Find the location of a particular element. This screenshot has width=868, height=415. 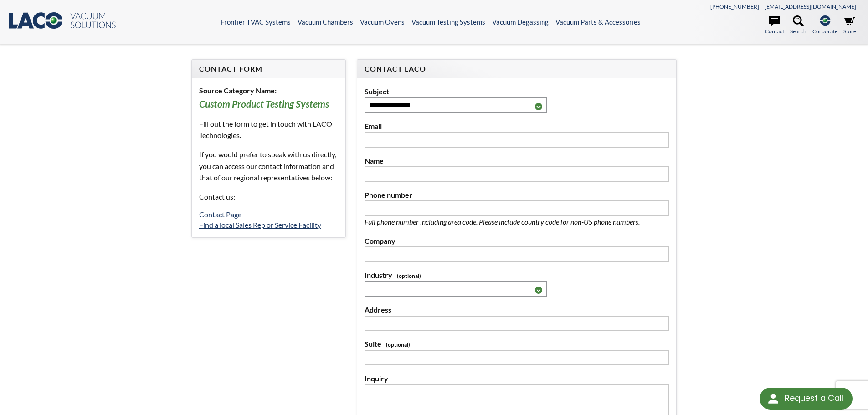

label: Subject is located at coordinates (517, 91).